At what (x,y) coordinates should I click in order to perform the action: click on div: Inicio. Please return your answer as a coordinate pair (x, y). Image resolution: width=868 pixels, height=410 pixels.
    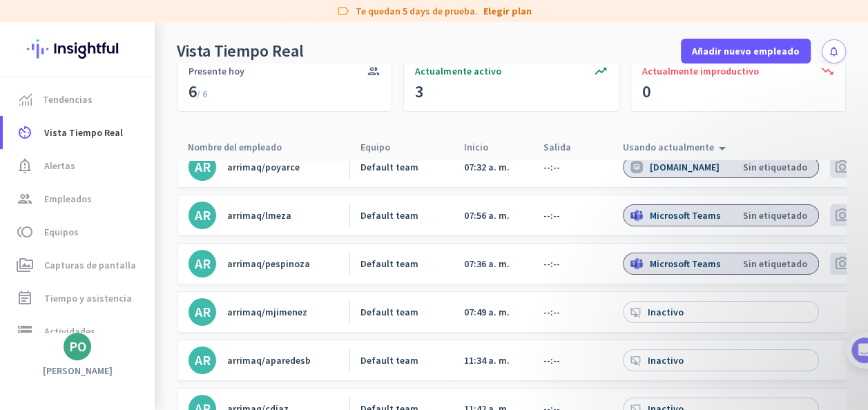
    Looking at the image, I should click on (484, 147).